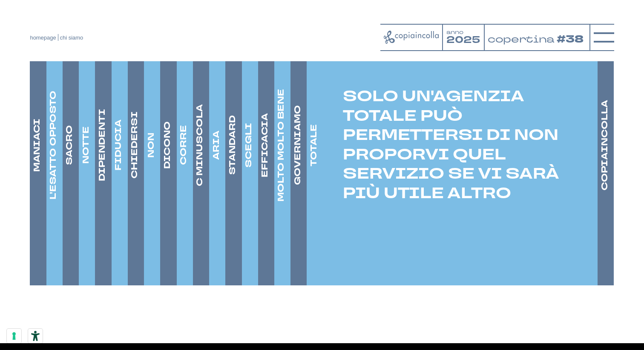 Image resolution: width=644 pixels, height=350 pixels. Describe the element at coordinates (53, 145) in the screenshot. I see `h4: L'ESATTO OPPOSTO` at that location.